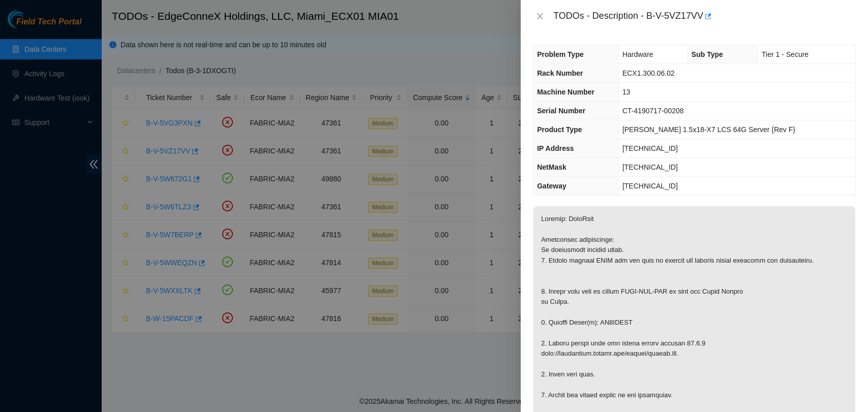  What do you see at coordinates (552, 186) in the screenshot?
I see `span: Gateway` at bounding box center [552, 186].